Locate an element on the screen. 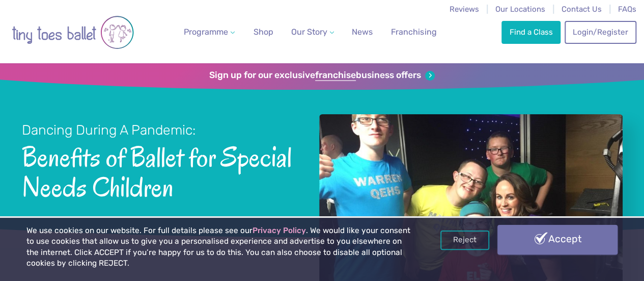  span: Our Story is located at coordinates (309, 31).